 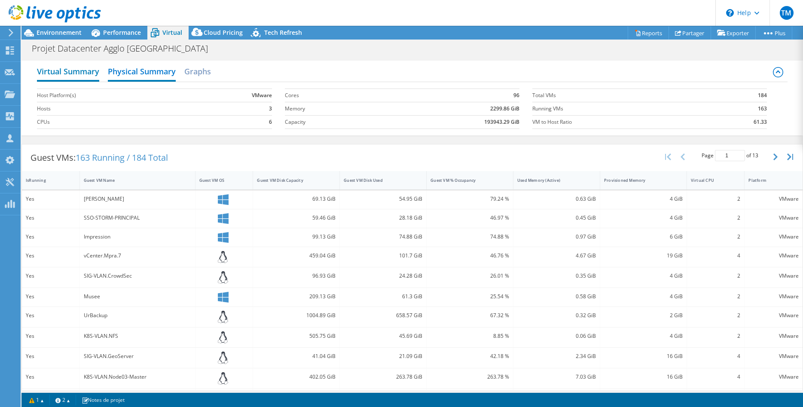 I want to click on span: Environnement, so click(x=59, y=32).